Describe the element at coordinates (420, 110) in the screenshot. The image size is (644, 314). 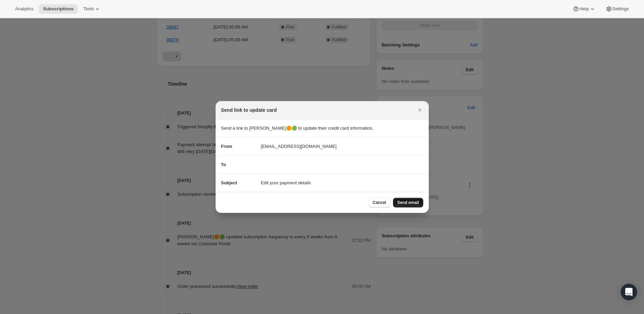
I see `button: Close` at that location.